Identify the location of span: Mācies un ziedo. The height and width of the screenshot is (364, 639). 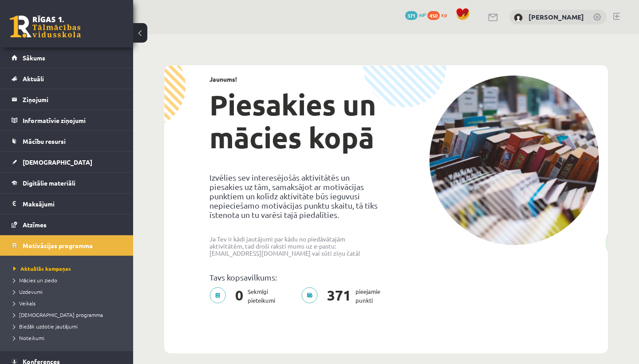
(35, 280).